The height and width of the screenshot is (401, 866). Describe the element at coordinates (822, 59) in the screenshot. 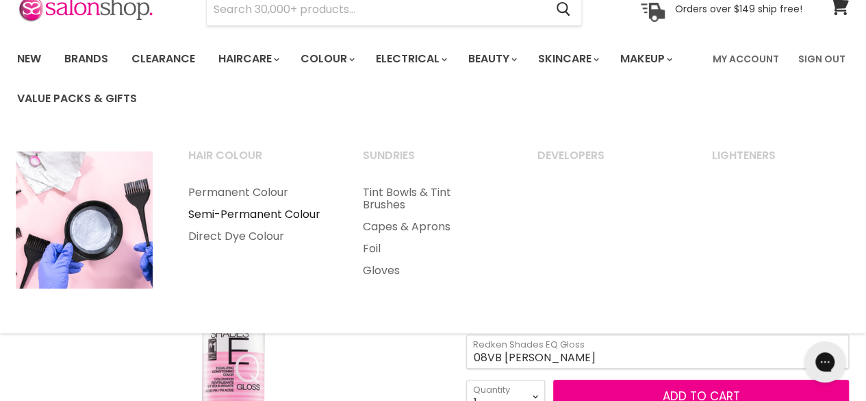

I see `a: Sign Out` at that location.